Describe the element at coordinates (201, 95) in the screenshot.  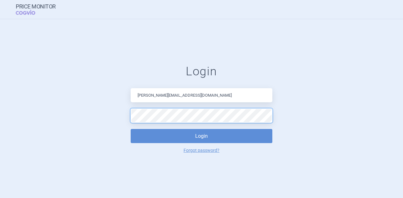
I see `input: Email` at that location.